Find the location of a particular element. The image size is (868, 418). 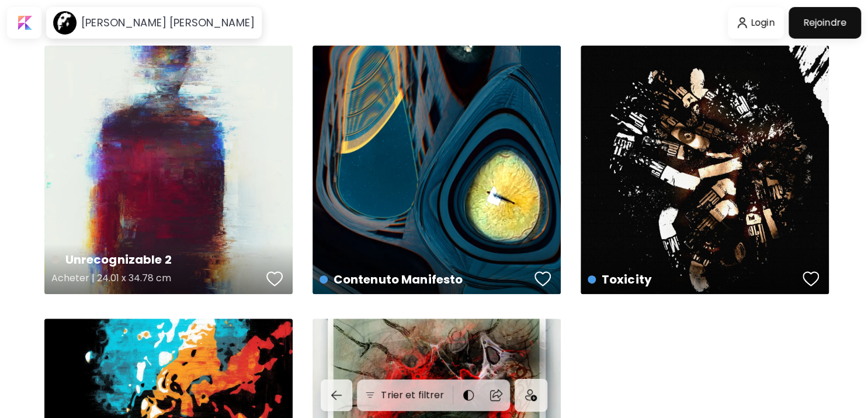

a: Rejoindre is located at coordinates (825, 22).